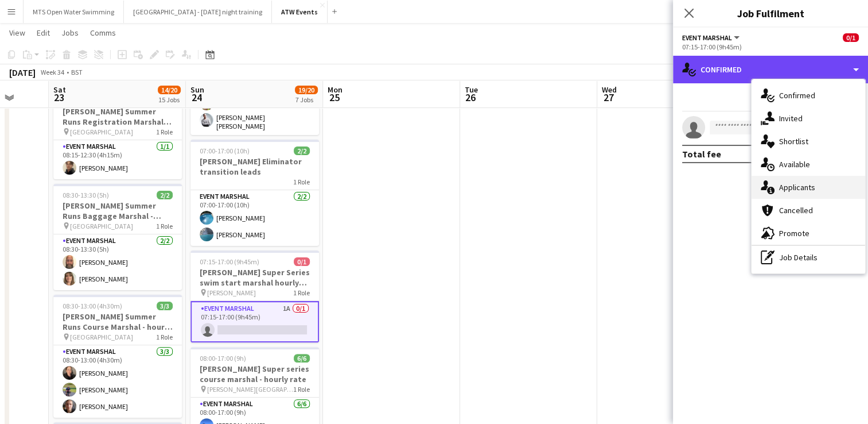  Describe the element at coordinates (334, 97) in the screenshot. I see `span: 25` at that location.